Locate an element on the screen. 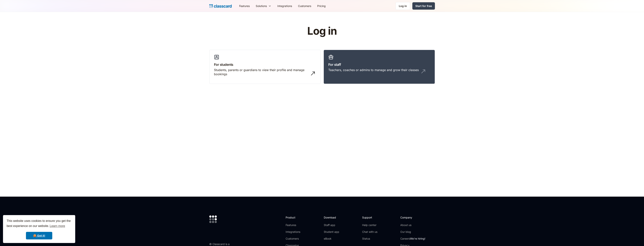 The image size is (644, 246). a: Start for free is located at coordinates (423, 6).